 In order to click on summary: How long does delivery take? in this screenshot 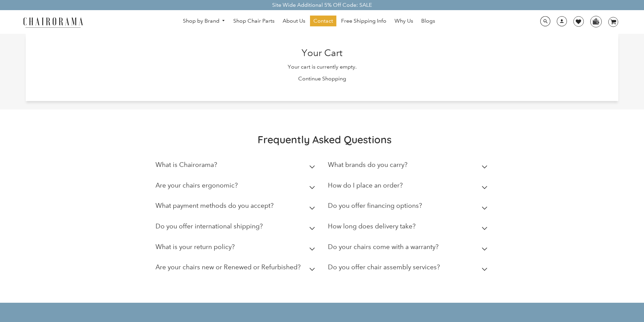, I will do `click(409, 228)`.